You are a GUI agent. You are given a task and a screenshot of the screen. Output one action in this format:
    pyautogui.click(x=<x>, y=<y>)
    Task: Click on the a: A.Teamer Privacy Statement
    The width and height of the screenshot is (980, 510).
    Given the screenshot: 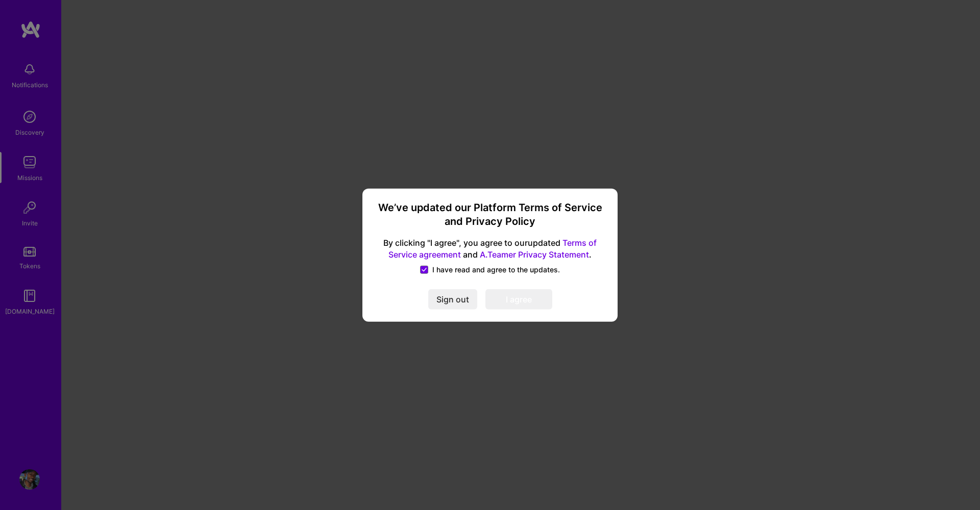 What is the action you would take?
    pyautogui.click(x=534, y=254)
    